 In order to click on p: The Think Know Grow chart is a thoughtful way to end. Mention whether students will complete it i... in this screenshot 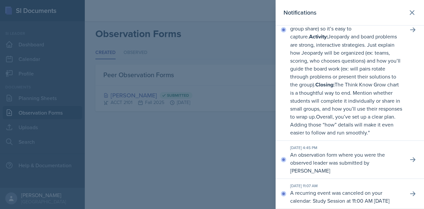, I will do `click(346, 100)`.